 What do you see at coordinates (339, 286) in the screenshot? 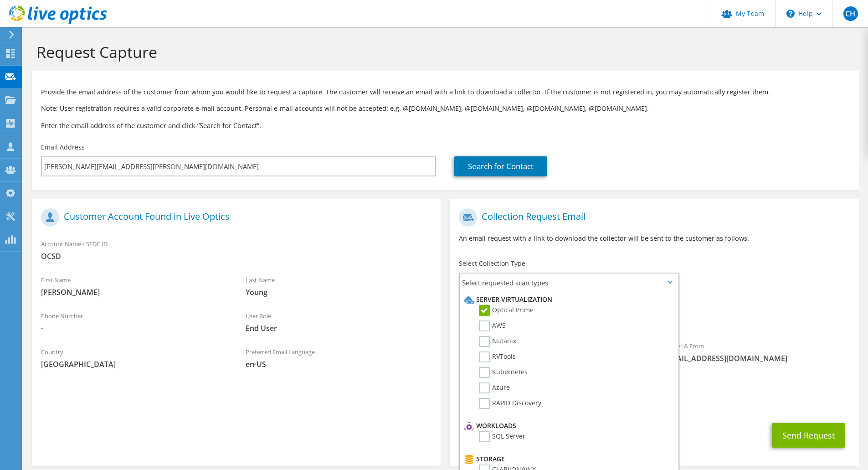
I see `div: Last Name` at bounding box center [339, 286].